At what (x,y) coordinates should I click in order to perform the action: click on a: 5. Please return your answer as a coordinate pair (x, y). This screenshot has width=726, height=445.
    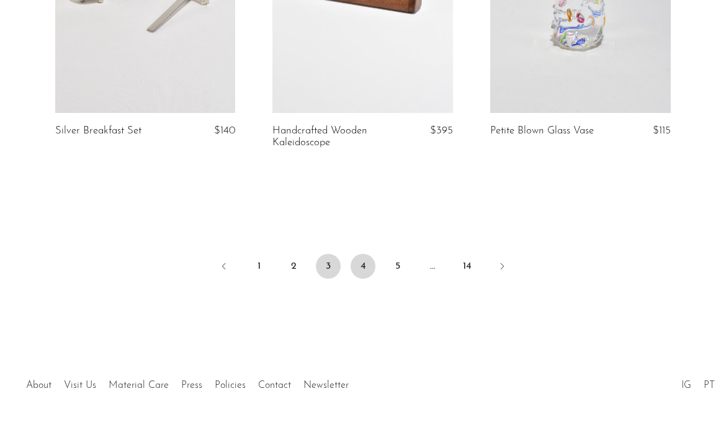
    Looking at the image, I should click on (398, 266).